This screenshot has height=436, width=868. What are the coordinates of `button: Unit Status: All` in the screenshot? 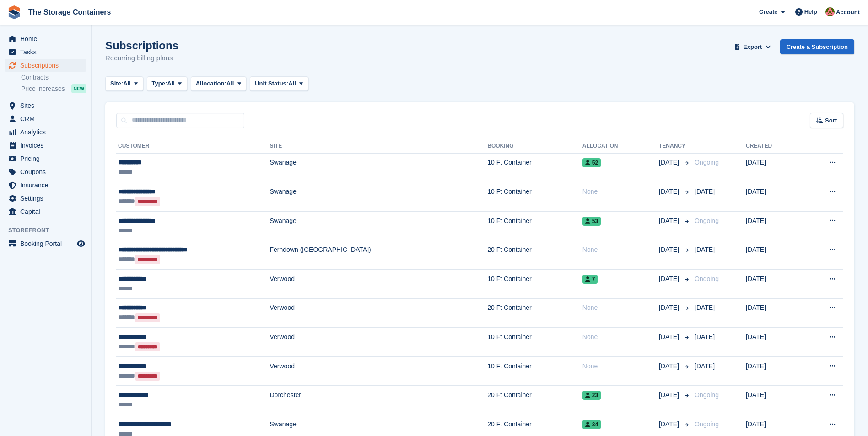 It's located at (279, 84).